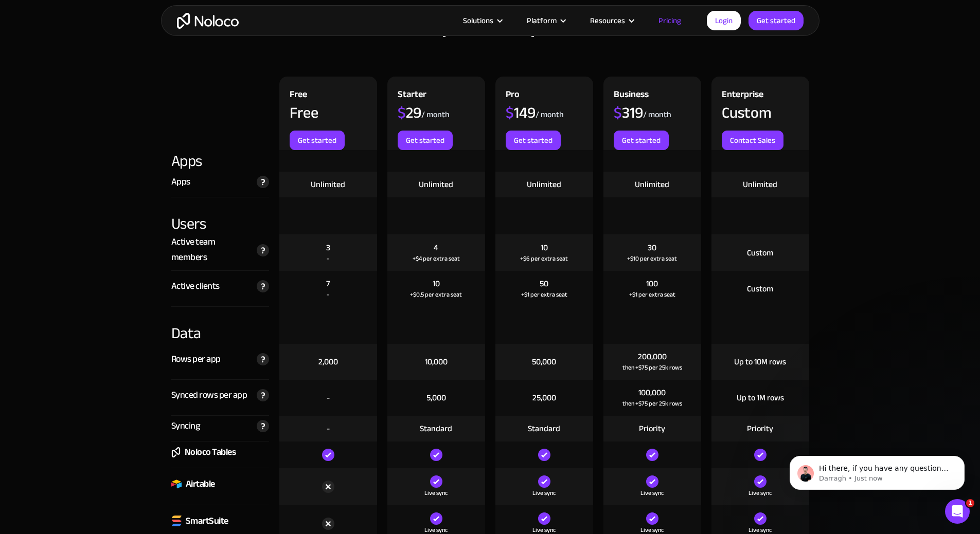  Describe the element at coordinates (436, 259) in the screenshot. I see `div: +$4 per extra seat` at that location.